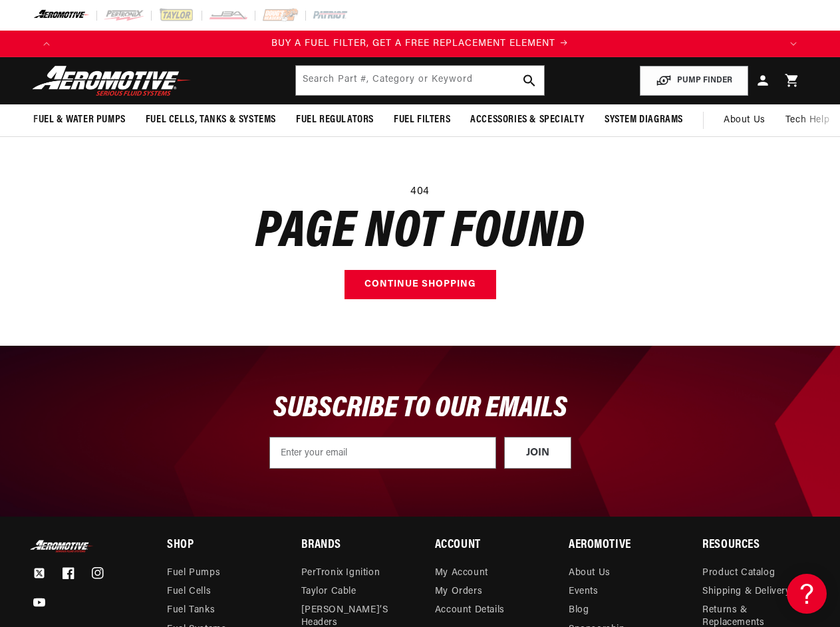 The width and height of the screenshot is (840, 627). I want to click on a: Product Catalog, so click(738, 574).